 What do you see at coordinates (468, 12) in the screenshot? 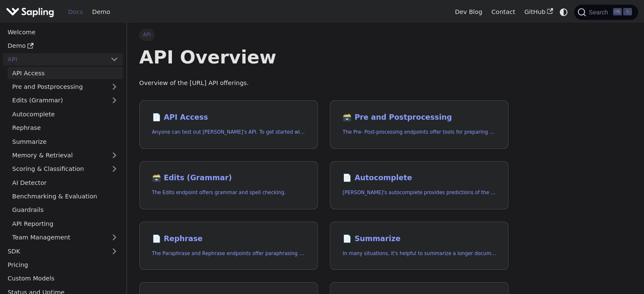
I see `a: Dev Blog` at bounding box center [468, 12].